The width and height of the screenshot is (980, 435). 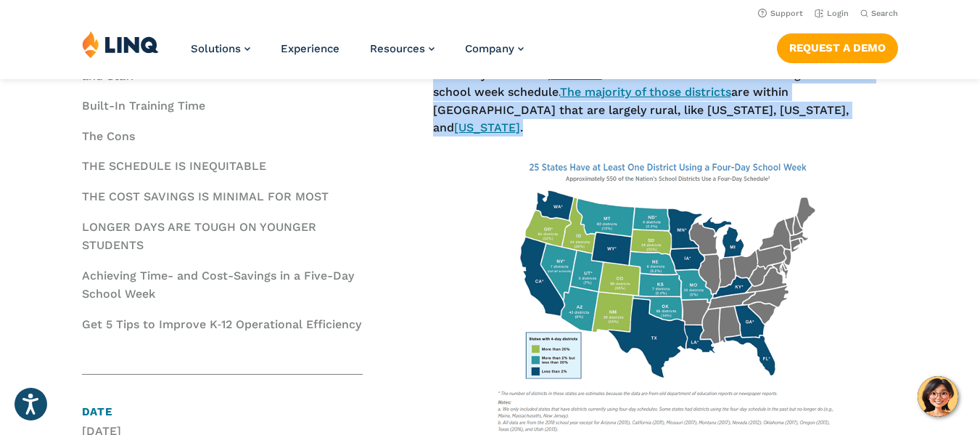 What do you see at coordinates (174, 165) in the screenshot?
I see `a: THE SCHEDULE IS INEQUITABLE` at bounding box center [174, 165].